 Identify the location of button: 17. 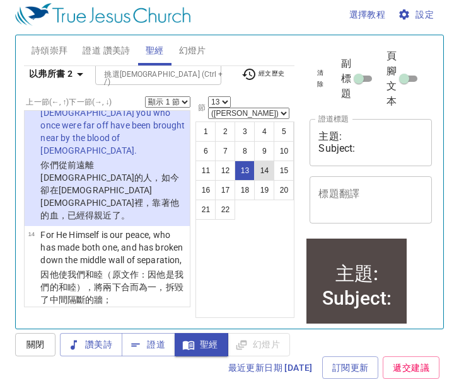
(225, 190).